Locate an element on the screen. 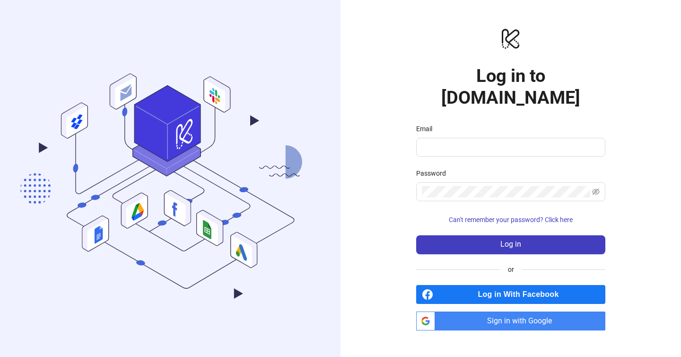 The height and width of the screenshot is (357, 681). button: Log in is located at coordinates (511, 245).